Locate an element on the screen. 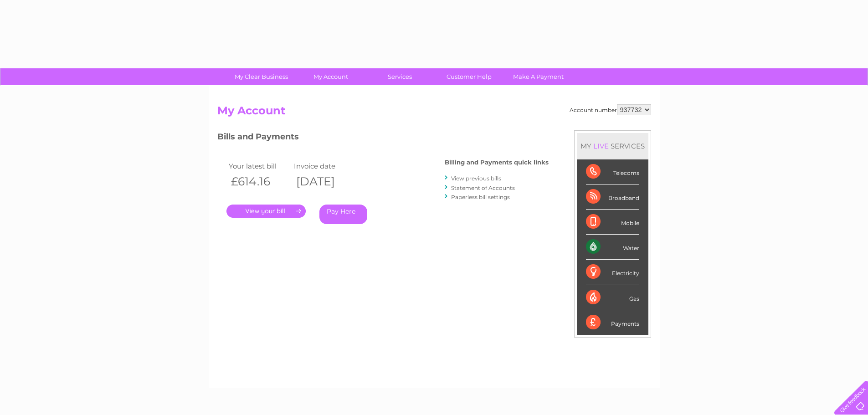 The image size is (868, 415). a: Services is located at coordinates (400, 76).